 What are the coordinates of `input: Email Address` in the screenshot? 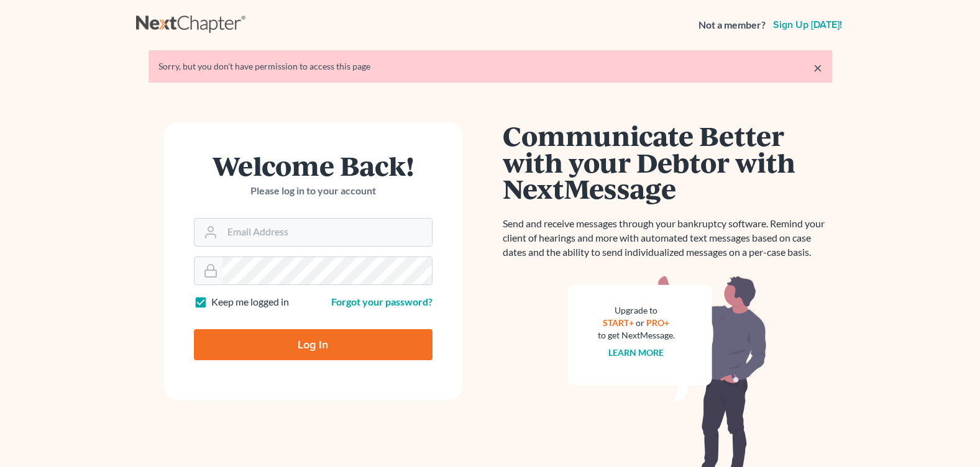 It's located at (327, 232).